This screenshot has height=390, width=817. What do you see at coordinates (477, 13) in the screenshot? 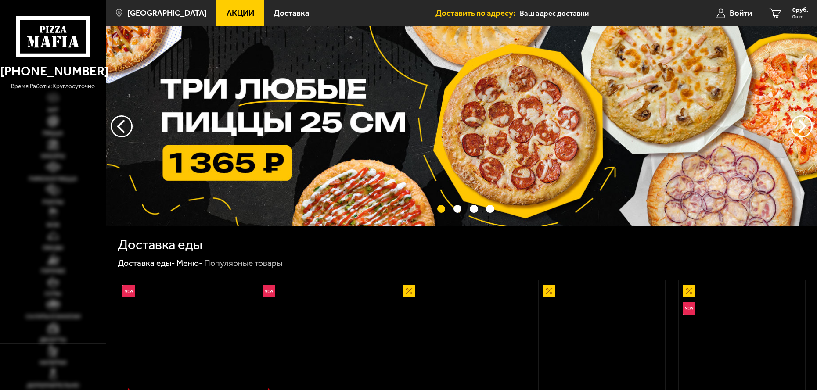
I see `span: Доставить по адресу:` at bounding box center [477, 13].